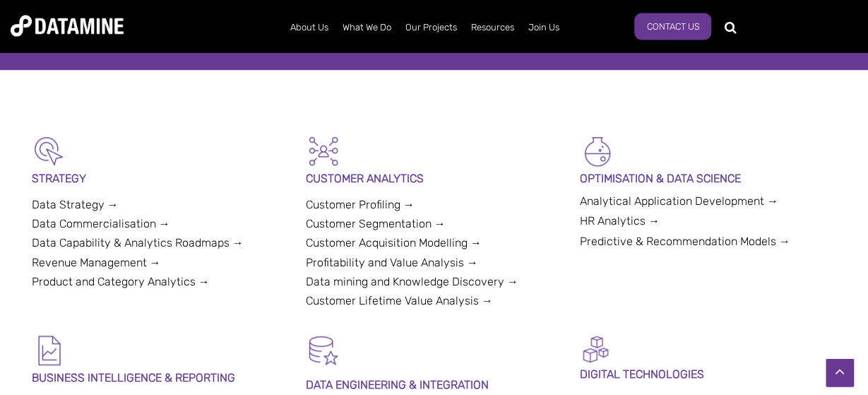 The height and width of the screenshot is (395, 868). What do you see at coordinates (492, 27) in the screenshot?
I see `a: Resources` at bounding box center [492, 27].